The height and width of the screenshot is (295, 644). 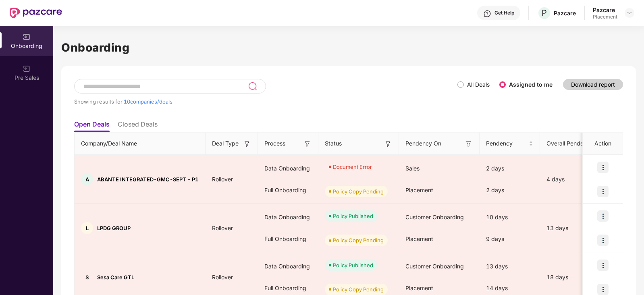 What do you see at coordinates (544, 13) in the screenshot?
I see `span: P` at bounding box center [544, 13].